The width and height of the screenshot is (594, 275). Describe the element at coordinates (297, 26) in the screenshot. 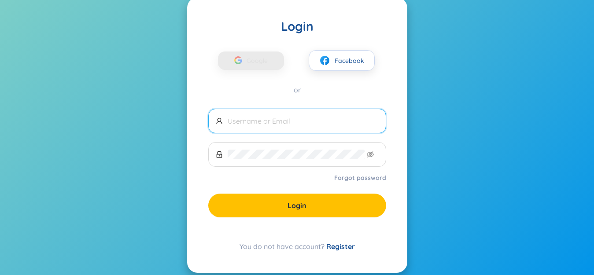

I see `div: Login` at that location.